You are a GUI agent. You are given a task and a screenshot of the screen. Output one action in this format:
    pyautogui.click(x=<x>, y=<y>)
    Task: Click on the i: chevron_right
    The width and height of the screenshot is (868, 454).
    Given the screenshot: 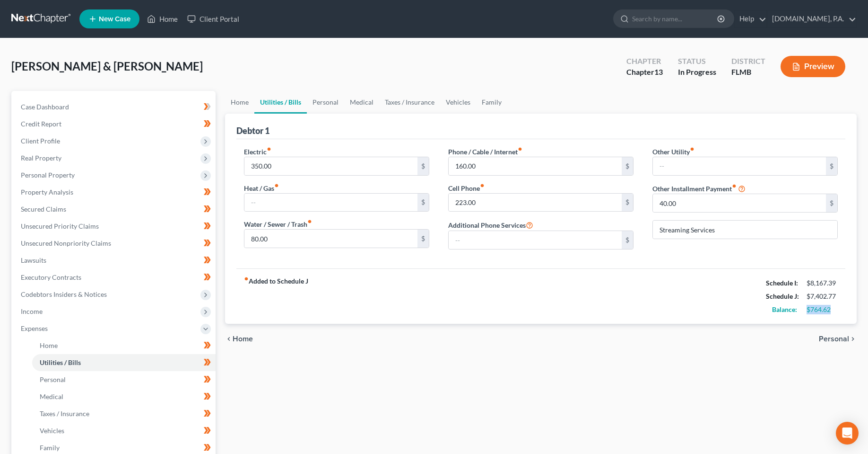 What is the action you would take?
    pyautogui.click(x=853, y=338)
    